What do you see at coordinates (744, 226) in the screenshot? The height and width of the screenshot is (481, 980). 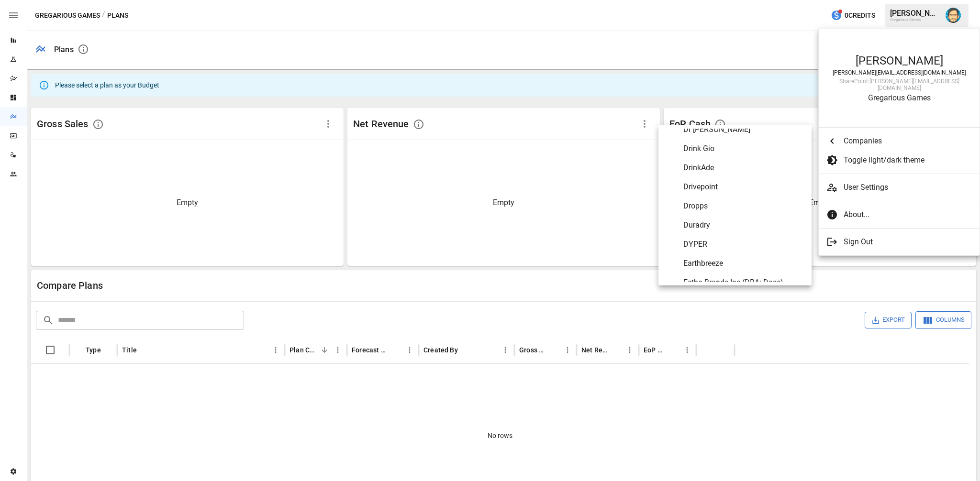 I see `span: Duradry` at bounding box center [744, 226].